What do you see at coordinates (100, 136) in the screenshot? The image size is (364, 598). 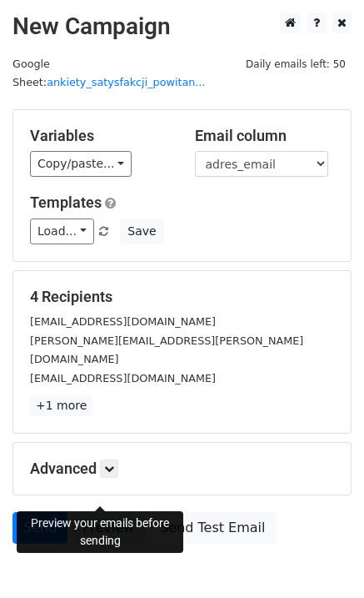 I see `h5: Variables` at bounding box center [100, 136].